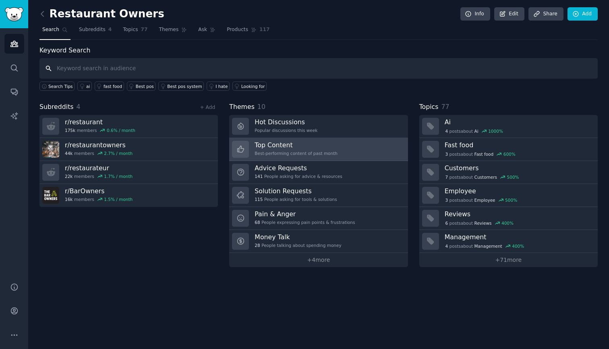 This screenshot has height=349, width=609. I want to click on a: r/restaurant175kmembers0.6% / month, so click(129, 126).